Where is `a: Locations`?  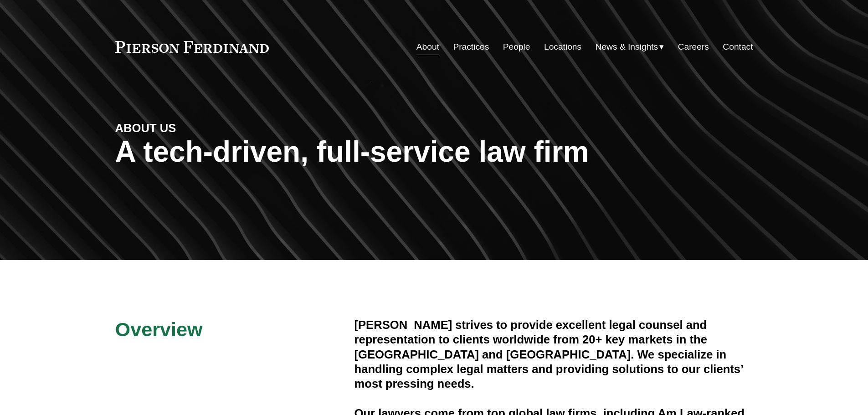 a: Locations is located at coordinates (563, 47).